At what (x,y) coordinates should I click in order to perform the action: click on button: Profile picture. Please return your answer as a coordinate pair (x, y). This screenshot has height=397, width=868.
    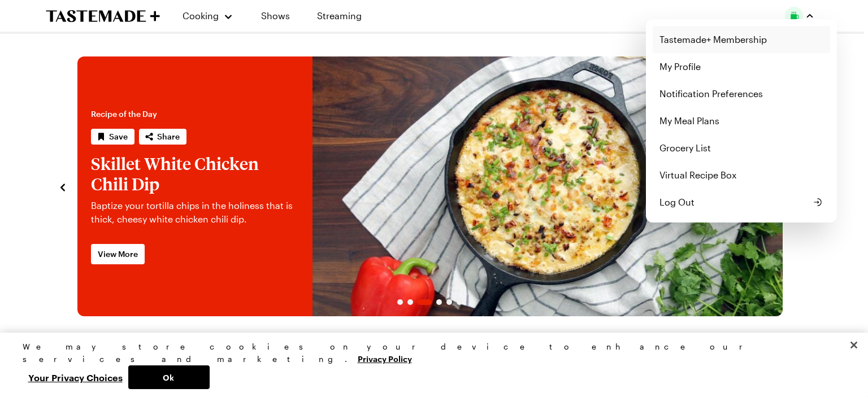
    Looking at the image, I should click on (800, 16).